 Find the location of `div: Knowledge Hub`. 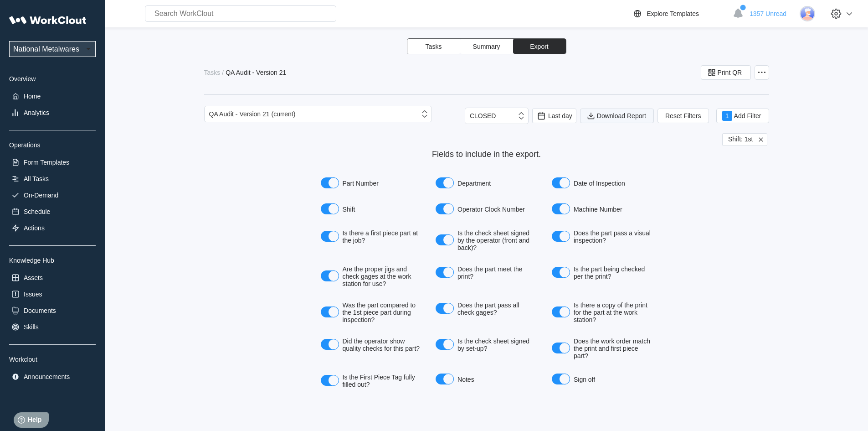

div: Knowledge Hub is located at coordinates (52, 260).